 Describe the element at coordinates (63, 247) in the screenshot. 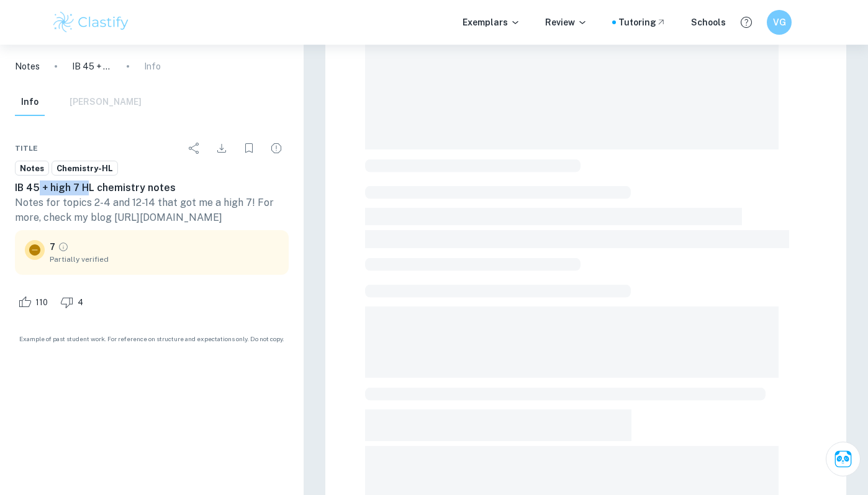

I see `a: Grade partially verified` at that location.